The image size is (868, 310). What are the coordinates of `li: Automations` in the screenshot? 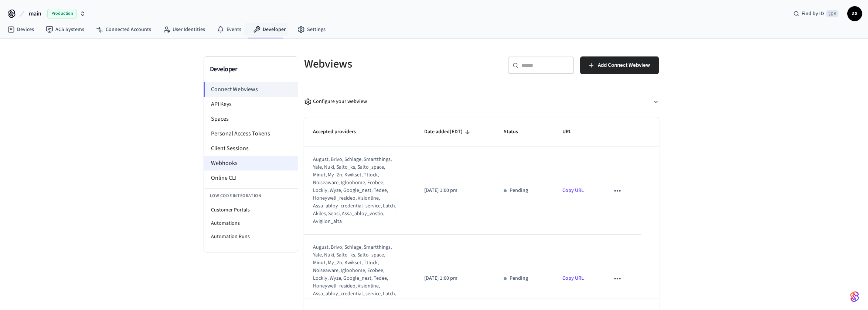 It's located at (251, 223).